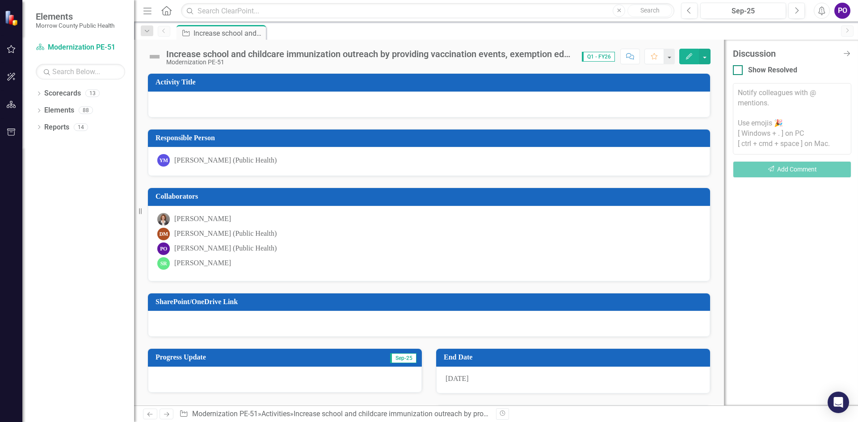  I want to click on a: Scorecards, so click(63, 93).